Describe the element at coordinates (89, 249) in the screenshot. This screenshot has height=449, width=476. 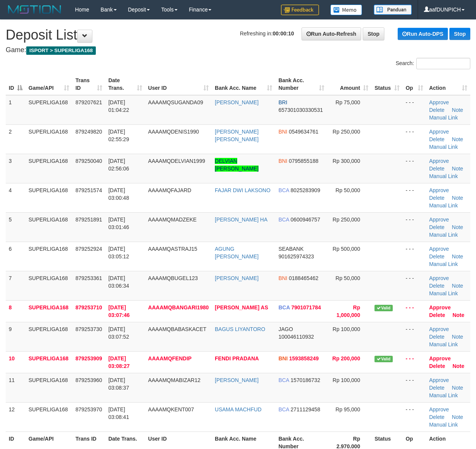
I see `span: 879252924` at that location.